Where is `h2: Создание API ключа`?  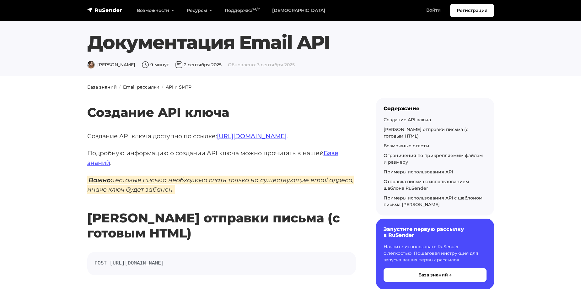 h2: Создание API ключа is located at coordinates (222, 103).